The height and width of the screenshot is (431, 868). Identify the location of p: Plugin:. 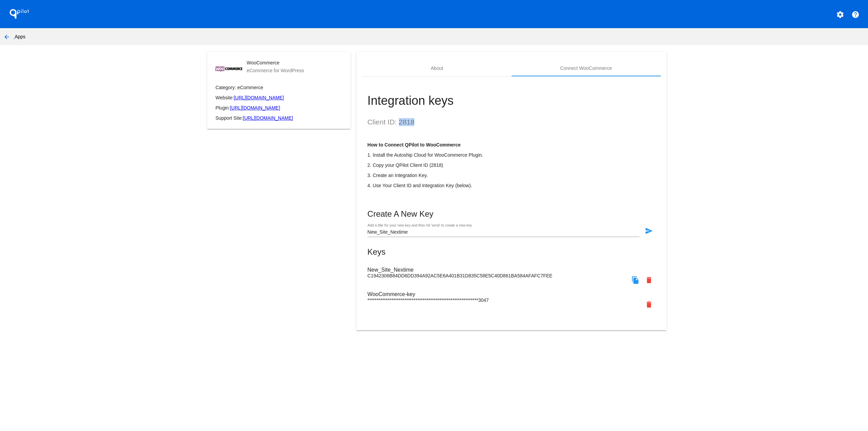
(279, 108).